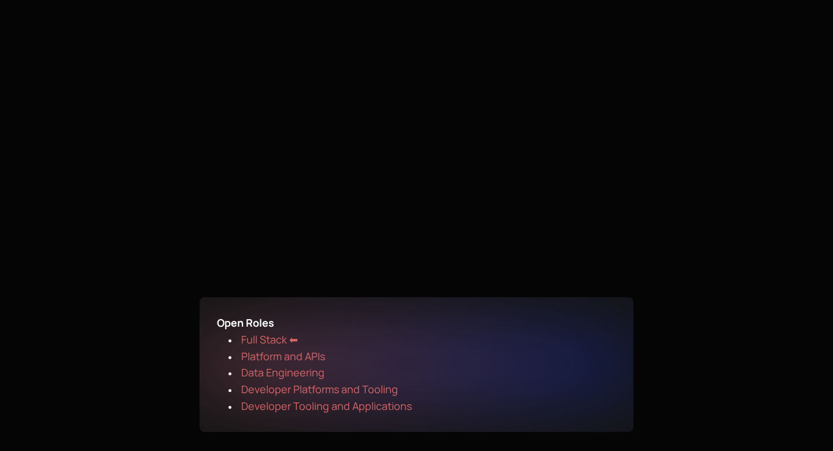 This screenshot has height=451, width=833. What do you see at coordinates (283, 357) in the screenshot?
I see `a: Platform and APIs` at bounding box center [283, 357].